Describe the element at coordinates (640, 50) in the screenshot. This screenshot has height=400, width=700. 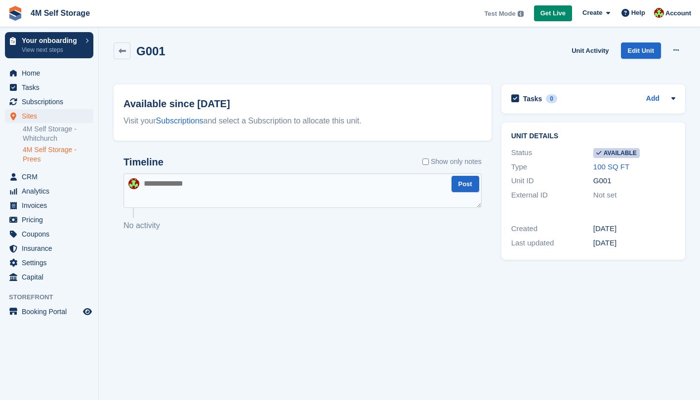
I see `a: Edit Unit` at that location.